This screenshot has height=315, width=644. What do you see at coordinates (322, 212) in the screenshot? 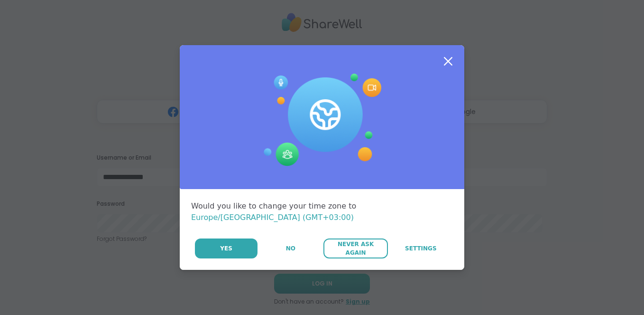
I see `div: Would you like to change your time zone to` at bounding box center [322, 212].